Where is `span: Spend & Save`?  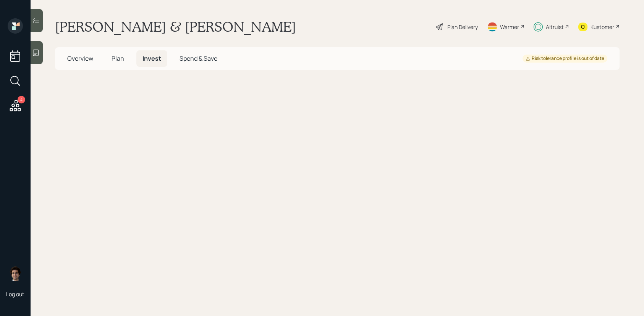
span: Spend & Save is located at coordinates (198, 58).